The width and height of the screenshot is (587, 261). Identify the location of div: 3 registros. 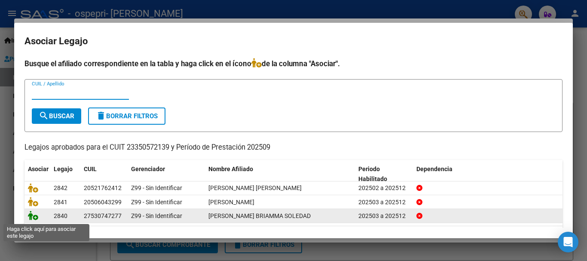
(294, 237).